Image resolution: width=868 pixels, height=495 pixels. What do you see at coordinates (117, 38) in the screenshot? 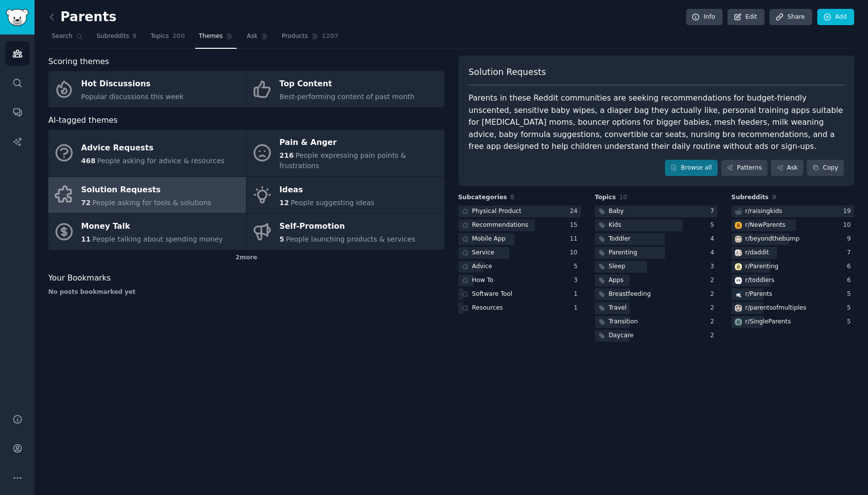
I see `a: Subreddits9` at bounding box center [117, 38].